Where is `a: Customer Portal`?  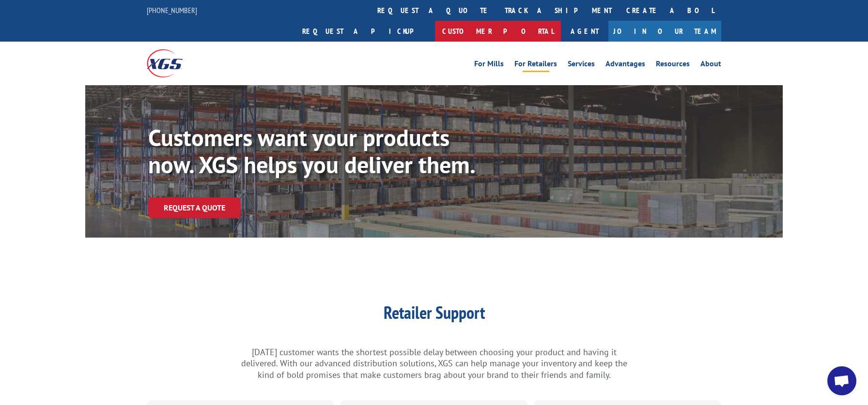
a: Customer Portal is located at coordinates (498, 31).